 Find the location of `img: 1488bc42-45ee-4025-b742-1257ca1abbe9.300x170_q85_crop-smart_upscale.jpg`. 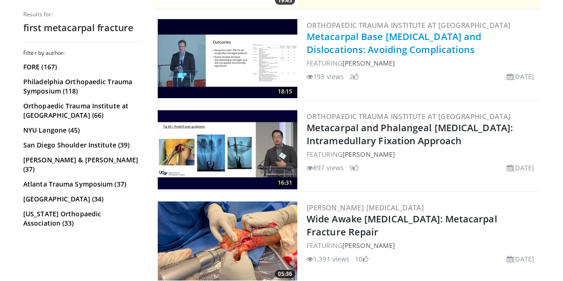

img: 1488bc42-45ee-4025-b742-1257ca1abbe9.300x170_q85_crop-smart_upscale.jpg is located at coordinates (227, 150).